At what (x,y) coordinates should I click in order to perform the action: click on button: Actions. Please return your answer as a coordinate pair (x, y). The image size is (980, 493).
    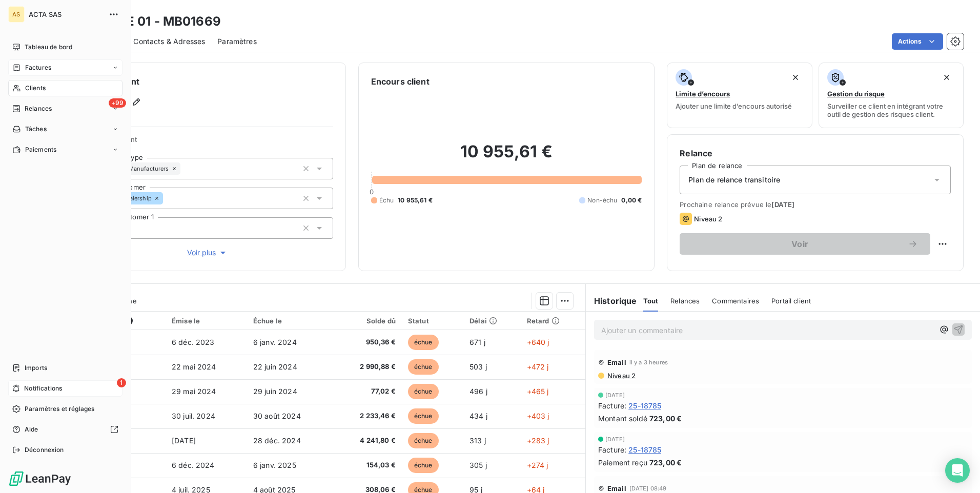
    Looking at the image, I should click on (918, 42).